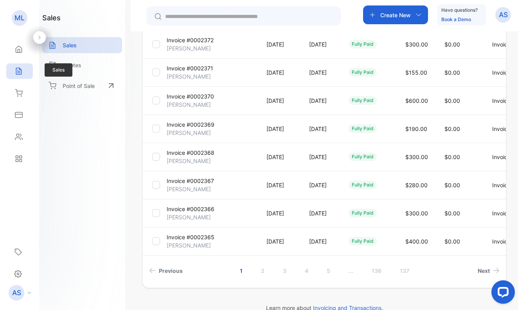  Describe the element at coordinates (377, 271) in the screenshot. I see `a: Page 136` at that location.